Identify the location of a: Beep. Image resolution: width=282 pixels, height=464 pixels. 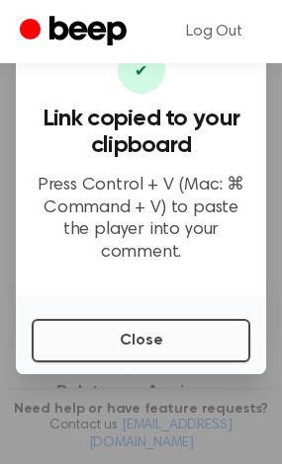
(75, 32).